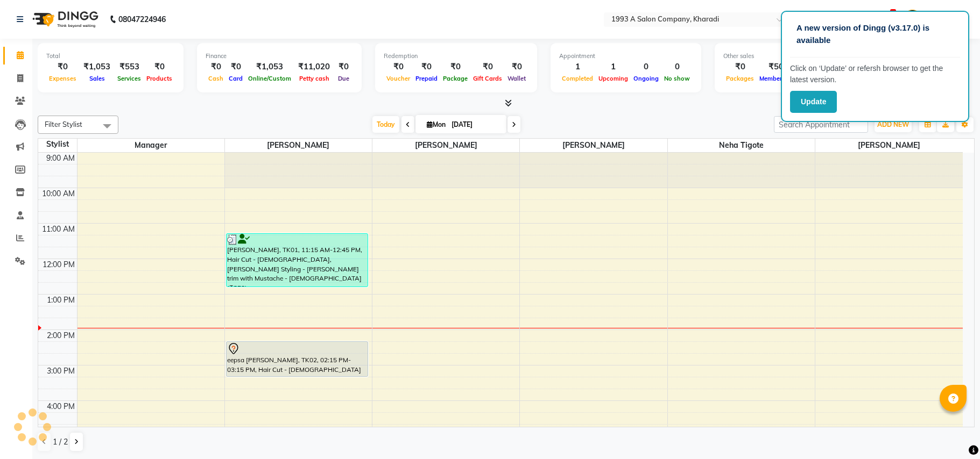 The height and width of the screenshot is (459, 980). Describe the element at coordinates (64, 20) in the screenshot. I see `img: logo` at that location.